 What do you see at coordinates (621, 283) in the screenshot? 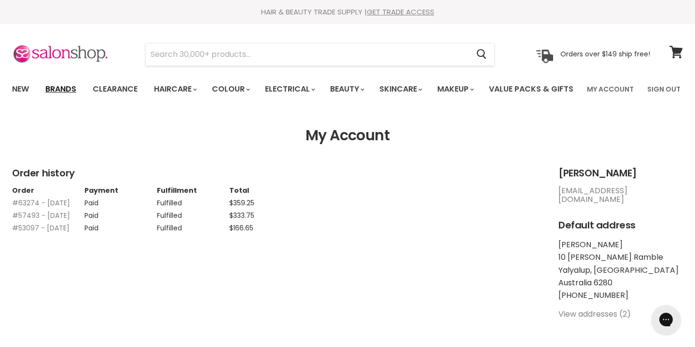
I see `li: Australia 6280` at bounding box center [621, 283].